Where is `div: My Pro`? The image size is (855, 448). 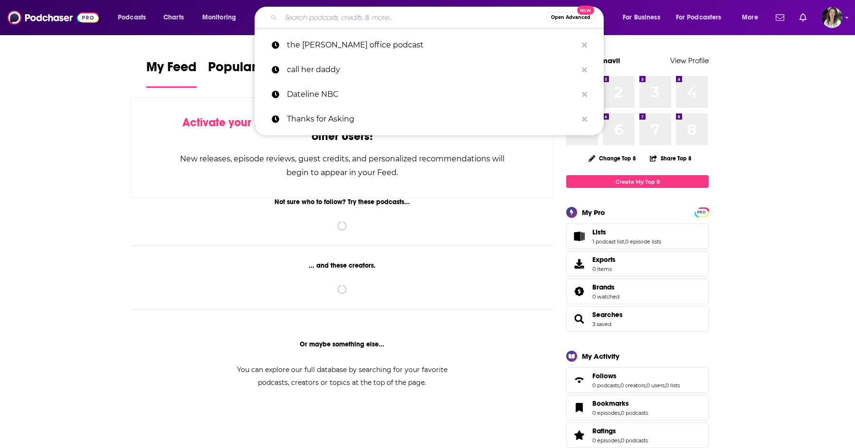 div: My Pro is located at coordinates (593, 212).